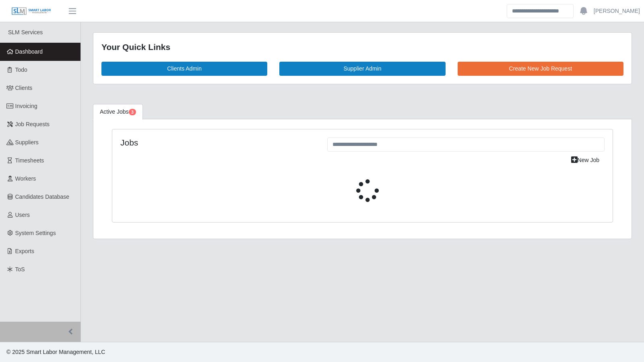 The width and height of the screenshot is (644, 362). I want to click on span: SLM Services, so click(26, 32).